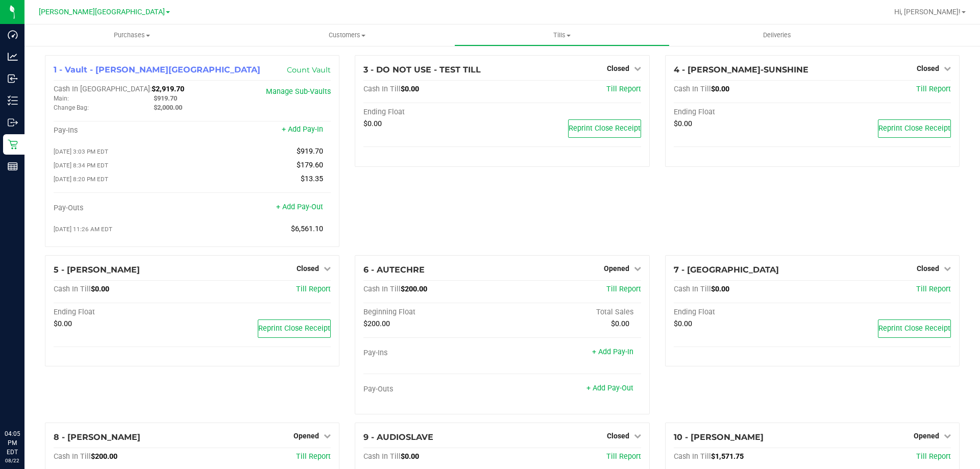  Describe the element at coordinates (13, 100) in the screenshot. I see `inline-svg: Inventory` at that location.